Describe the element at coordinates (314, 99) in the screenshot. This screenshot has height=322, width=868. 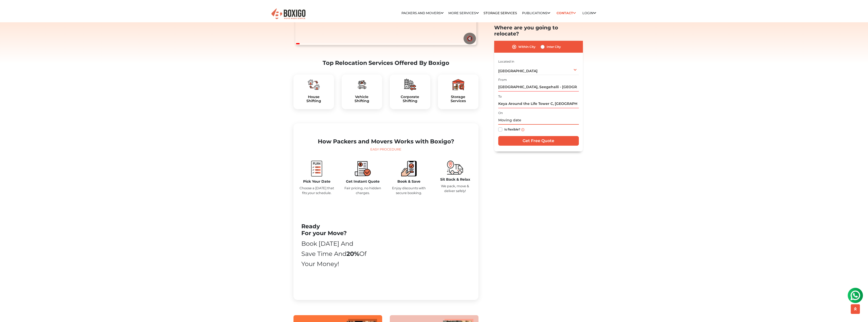
I see `h5: House Shifting` at that location.